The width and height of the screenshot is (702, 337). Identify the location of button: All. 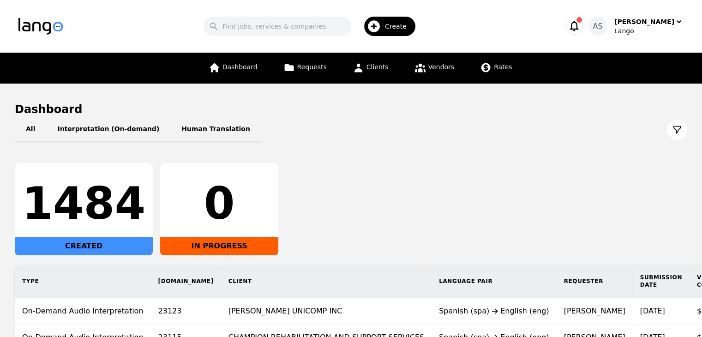
(30, 130).